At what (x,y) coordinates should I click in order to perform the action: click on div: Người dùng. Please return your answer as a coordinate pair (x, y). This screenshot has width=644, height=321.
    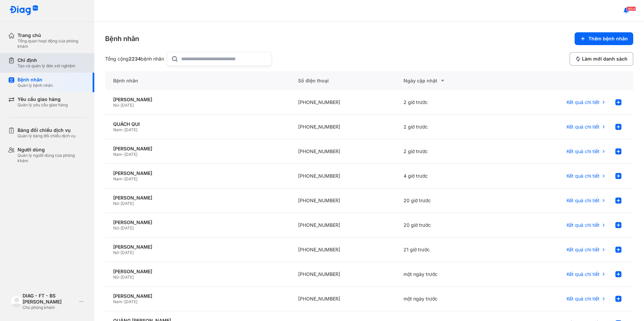
    Looking at the image, I should click on (52, 150).